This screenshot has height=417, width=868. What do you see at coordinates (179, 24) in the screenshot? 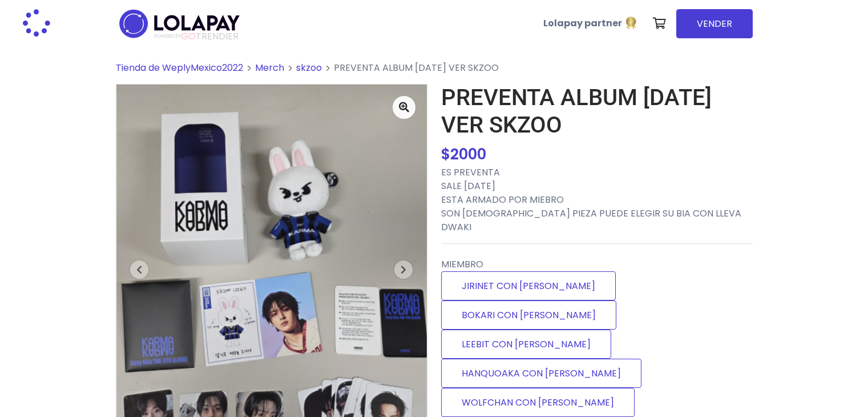
I see `img: logo` at bounding box center [179, 24].